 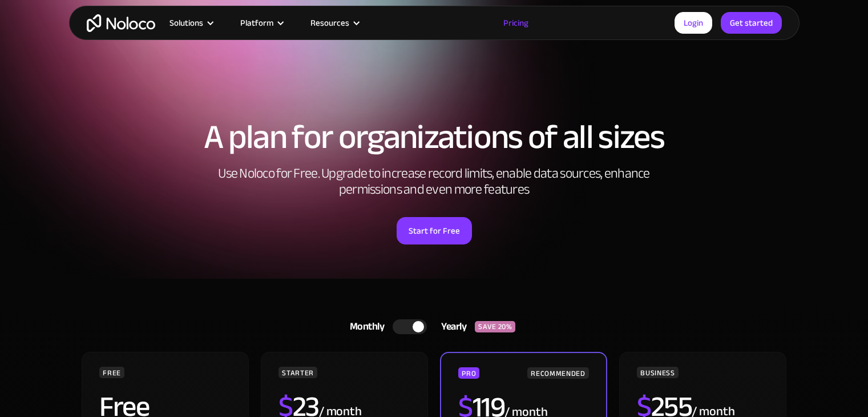 What do you see at coordinates (434, 137) in the screenshot?
I see `h1: A plan for organizations of all sizes` at bounding box center [434, 137].